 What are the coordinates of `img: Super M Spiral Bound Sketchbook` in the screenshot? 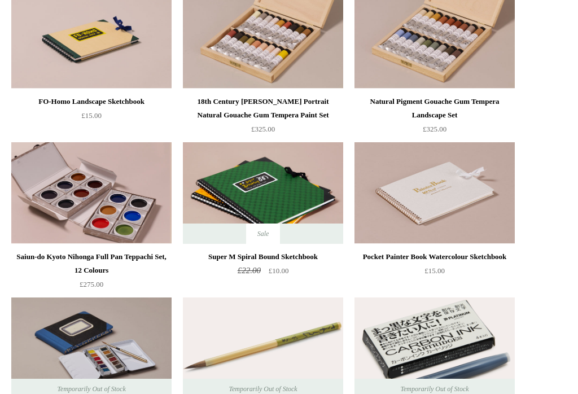 It's located at (263, 193).